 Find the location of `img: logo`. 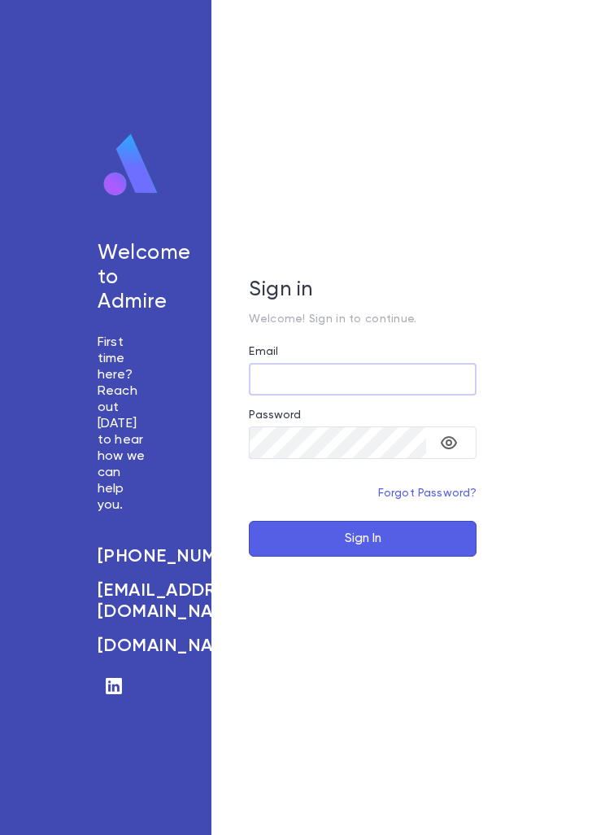

img: logo is located at coordinates (131, 165).